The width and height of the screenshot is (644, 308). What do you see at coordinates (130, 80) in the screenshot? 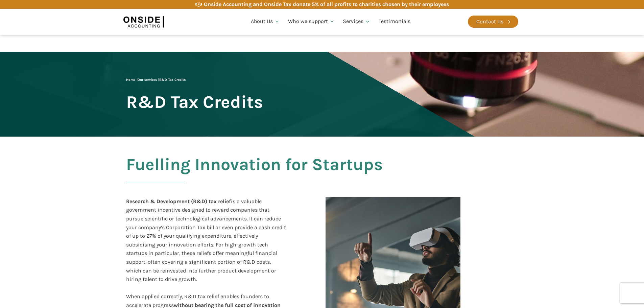
I see `a: Home` at bounding box center [130, 80].